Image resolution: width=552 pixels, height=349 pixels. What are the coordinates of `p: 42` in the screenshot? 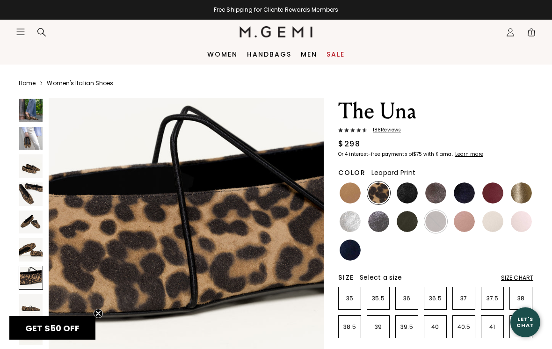 It's located at (520, 327).